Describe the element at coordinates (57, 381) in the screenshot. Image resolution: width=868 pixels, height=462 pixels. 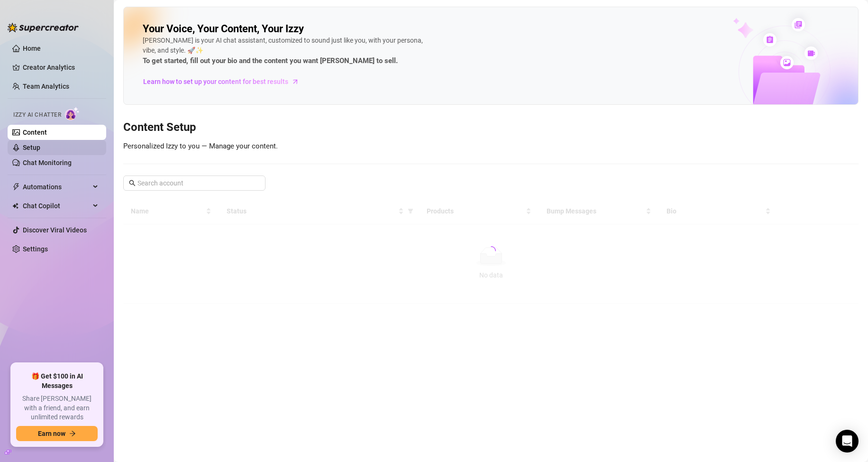
I see `span: 🎁 Get $100 in AI Messages` at that location.